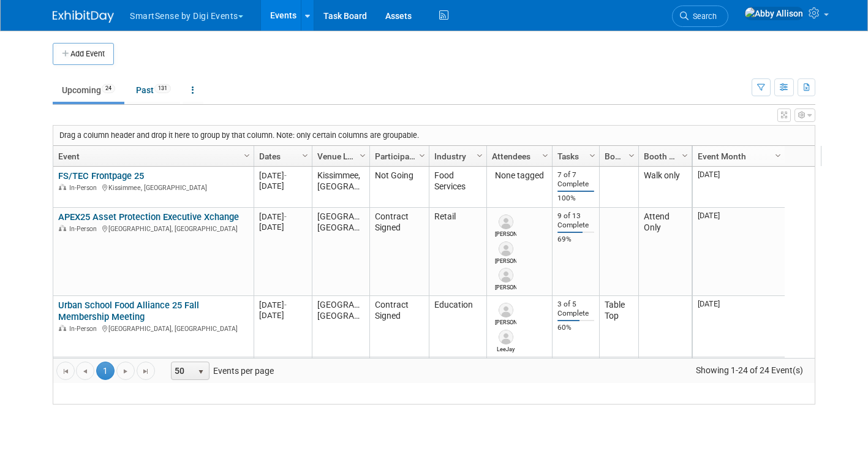  What do you see at coordinates (105, 371) in the screenshot?
I see `span: 1` at bounding box center [105, 371].